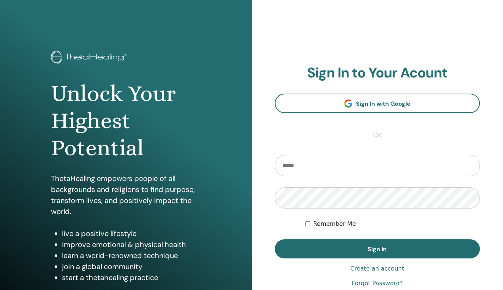  What do you see at coordinates (377, 249) in the screenshot?
I see `span: Sign In` at bounding box center [377, 249].